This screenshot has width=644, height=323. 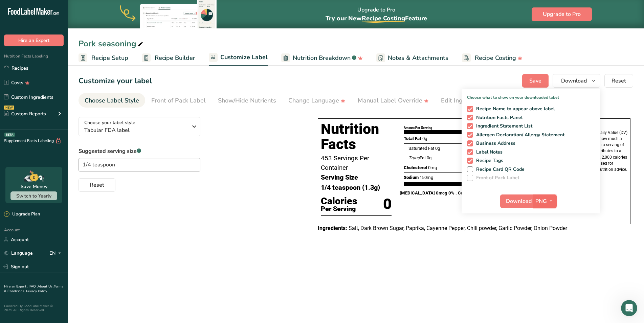 What do you see at coordinates (34, 186) in the screenshot?
I see `div: Save Money` at bounding box center [34, 186].